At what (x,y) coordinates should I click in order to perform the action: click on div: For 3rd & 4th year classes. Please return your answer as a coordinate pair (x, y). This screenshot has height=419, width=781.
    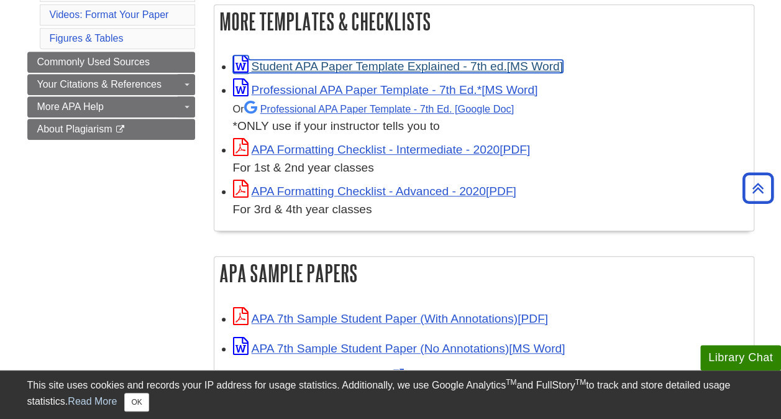
    Looking at the image, I should click on (491, 210).